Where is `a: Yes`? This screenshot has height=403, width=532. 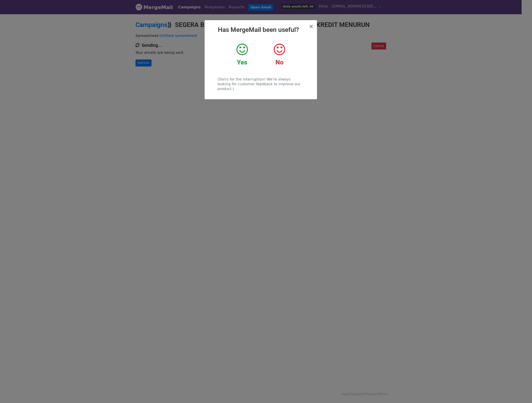
a: Yes is located at coordinates (242, 55).